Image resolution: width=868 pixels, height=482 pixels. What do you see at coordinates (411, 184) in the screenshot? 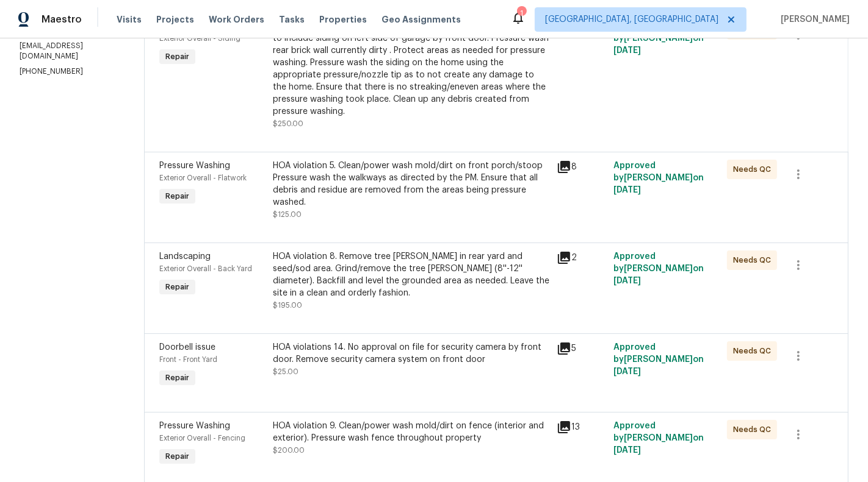
I see `div: HOA violation 5. Clean/power wash mold/dirt on front porch/stoop Pressure wash the walkways as di...` at bounding box center [411, 184].